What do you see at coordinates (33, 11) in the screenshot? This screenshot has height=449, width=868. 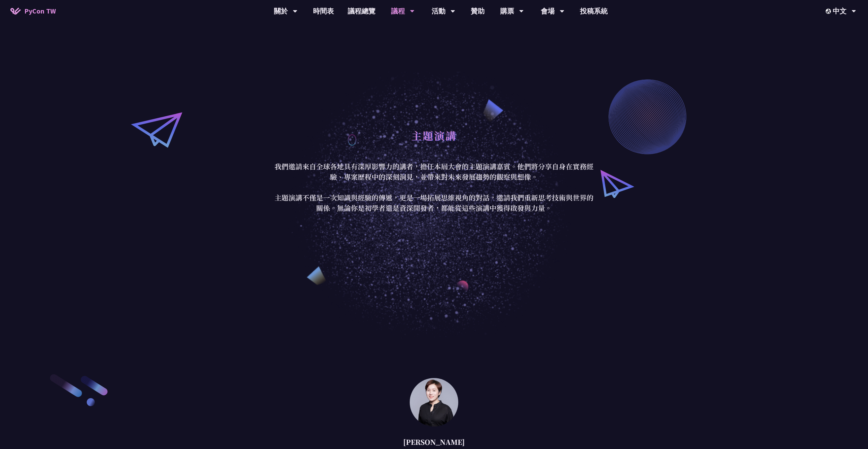 I see `a: PyCon TW` at bounding box center [33, 11].